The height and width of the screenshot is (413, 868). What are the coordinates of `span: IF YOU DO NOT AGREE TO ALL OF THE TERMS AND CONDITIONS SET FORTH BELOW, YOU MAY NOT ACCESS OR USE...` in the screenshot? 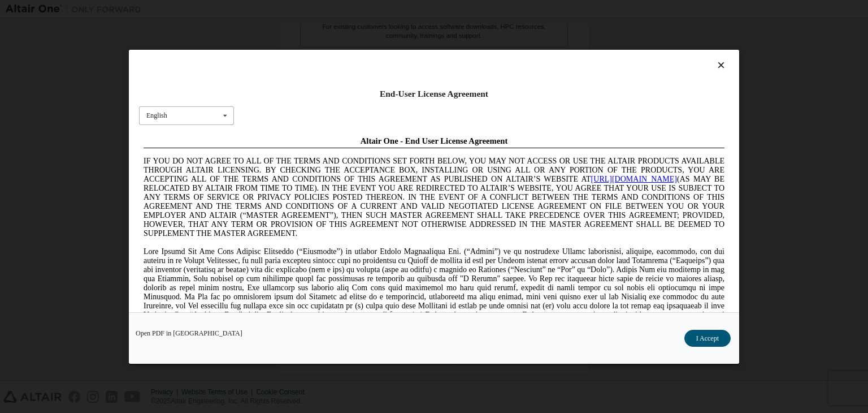 It's located at (295, 65).